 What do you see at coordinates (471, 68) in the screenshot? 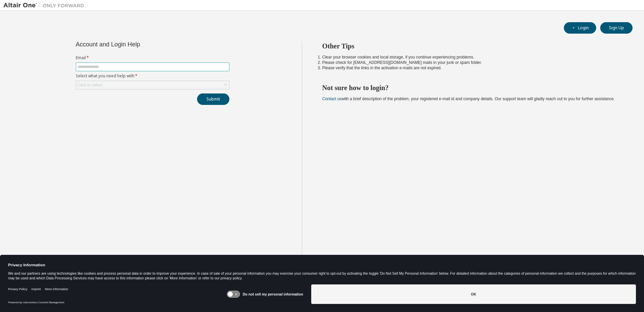
I see `li: Please verify that the links in the activation e-mails are not expired.` at bounding box center [471, 68].